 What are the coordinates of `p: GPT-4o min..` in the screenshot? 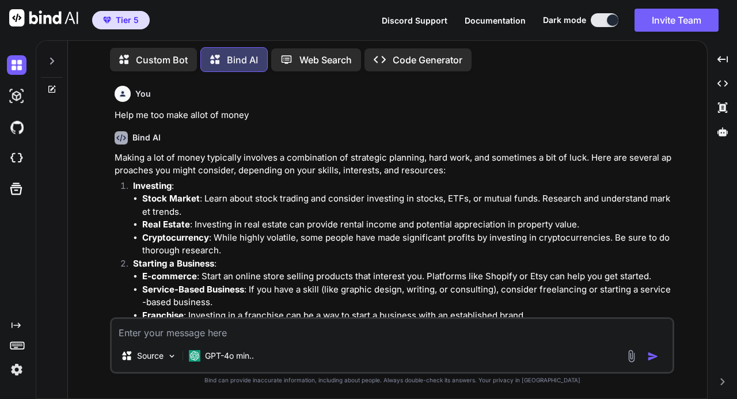 It's located at (229, 356).